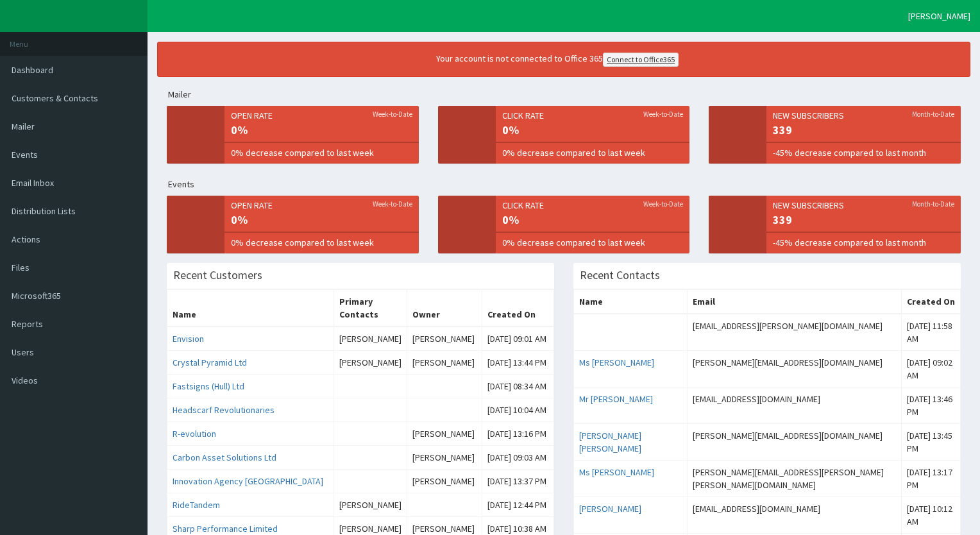  Describe the element at coordinates (54, 98) in the screenshot. I see `span: Customers & Contacts` at that location.